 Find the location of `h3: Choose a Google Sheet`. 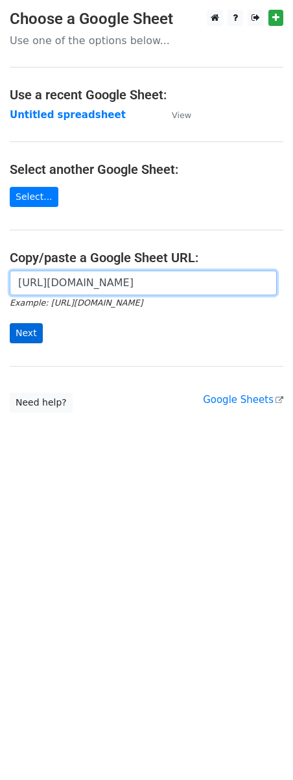

h3: Choose a Google Sheet is located at coordinates (147, 19).